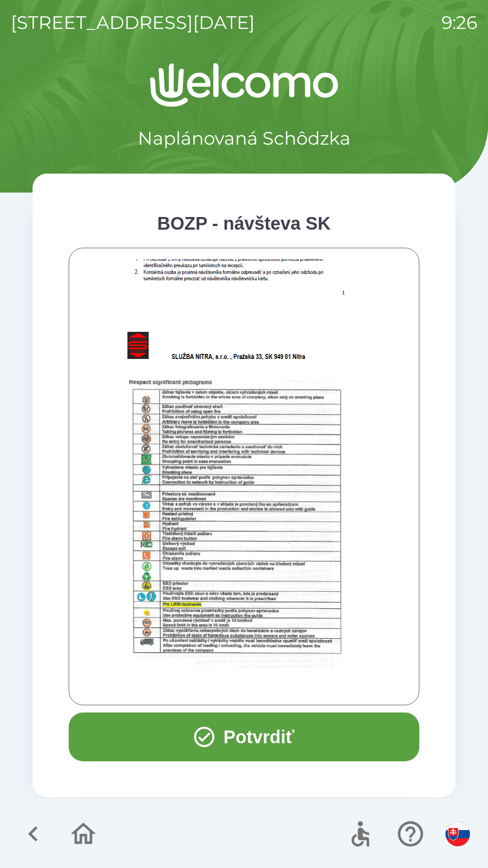 The width and height of the screenshot is (488, 868). Describe the element at coordinates (244, 223) in the screenshot. I see `div: BOZP - návšteva SK` at that location.